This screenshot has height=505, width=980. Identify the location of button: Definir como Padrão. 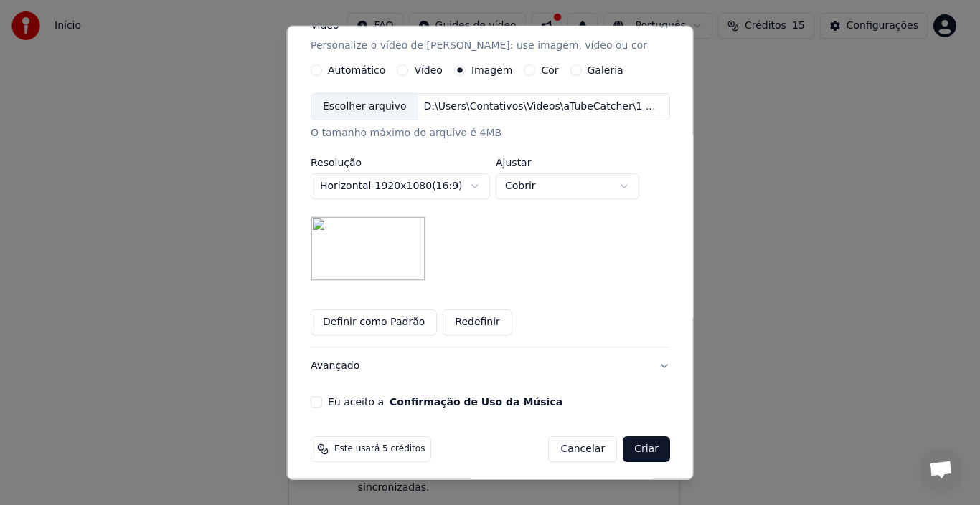
(374, 322).